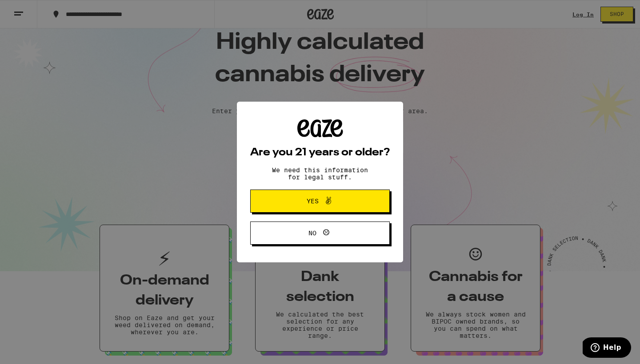 The height and width of the screenshot is (364, 640). I want to click on span: Yes, so click(312, 201).